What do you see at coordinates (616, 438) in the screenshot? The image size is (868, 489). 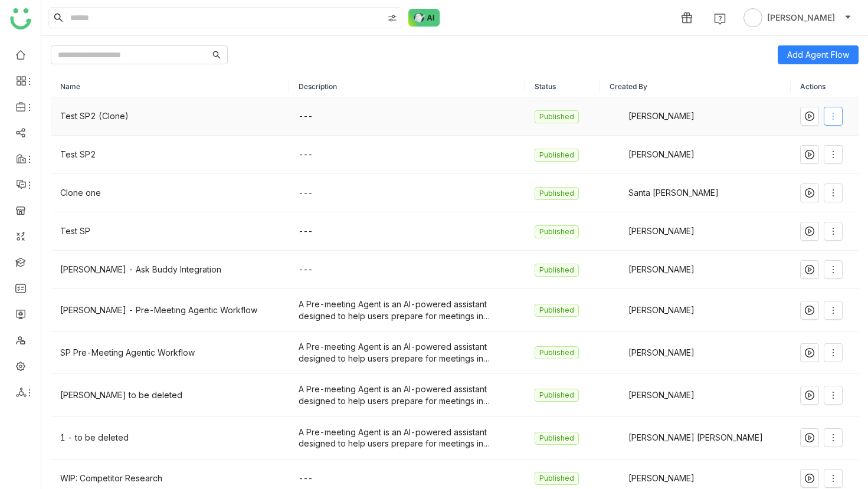 I see `img: 684a959c82a3912df7c0cd23` at bounding box center [616, 438].